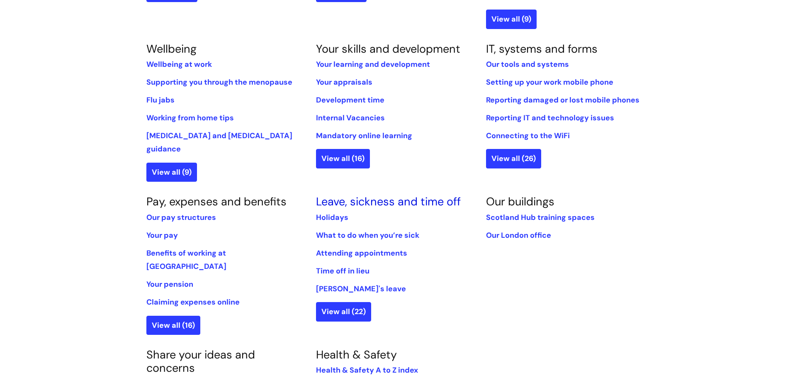  What do you see at coordinates (388, 49) in the screenshot?
I see `a: Your skills and development` at bounding box center [388, 49].